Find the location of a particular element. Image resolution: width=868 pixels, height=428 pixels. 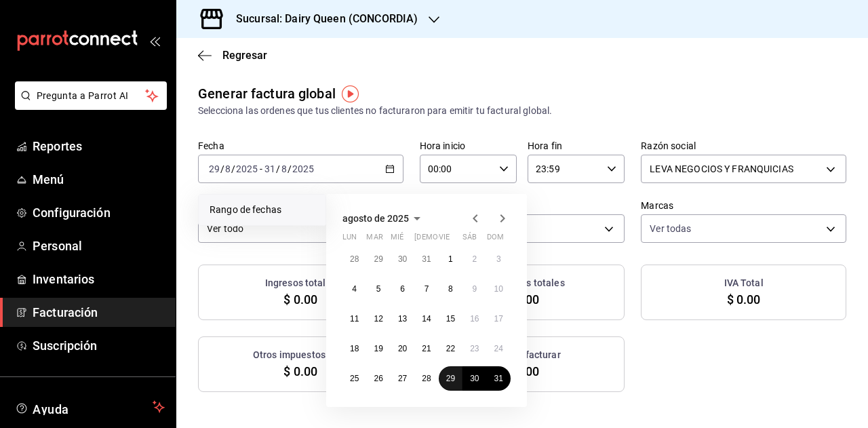

span: Configuración is located at coordinates (98, 212).